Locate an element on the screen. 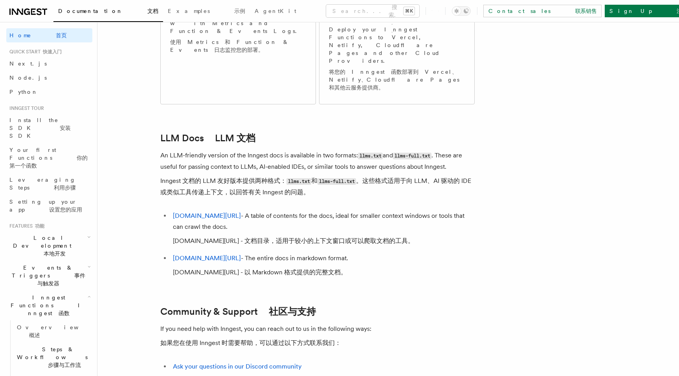  p: If you need help with Inngest, you can reach out to us in the following ways: is located at coordinates (317, 338).